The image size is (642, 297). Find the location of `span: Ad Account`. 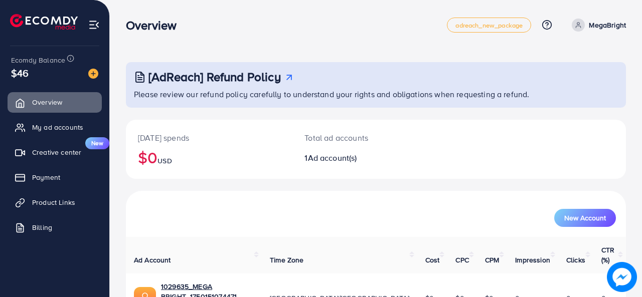

span: Ad Account is located at coordinates (152, 260).